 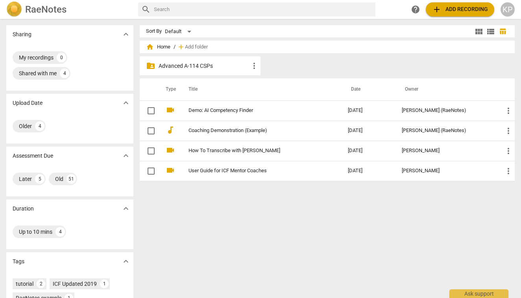 What do you see at coordinates (38, 73) in the screenshot?
I see `div: Shared with me` at bounding box center [38, 73].